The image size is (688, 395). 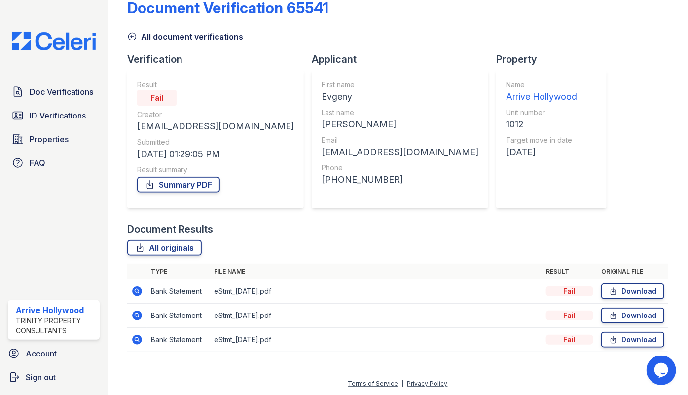 I want to click on th: Type, so click(x=179, y=271).